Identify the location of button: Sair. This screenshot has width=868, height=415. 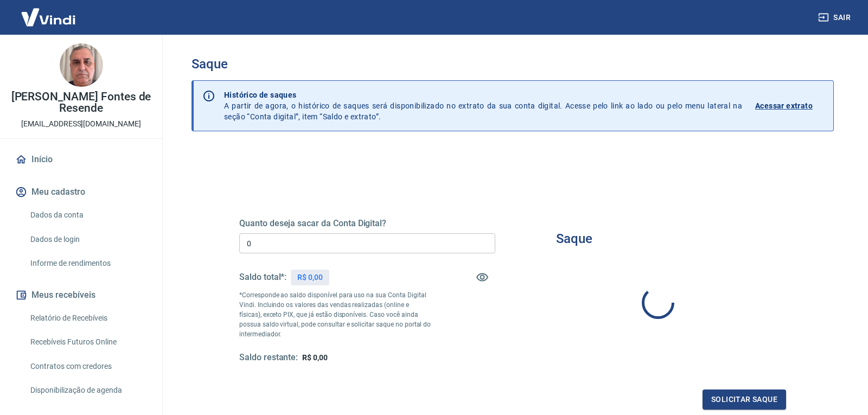
(836, 17).